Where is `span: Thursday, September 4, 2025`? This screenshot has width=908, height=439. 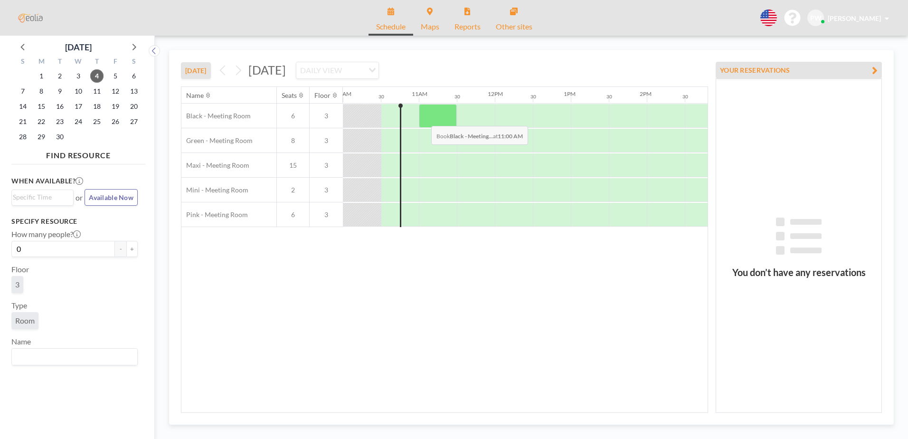 span: Thursday, September 4, 2025 is located at coordinates (97, 76).